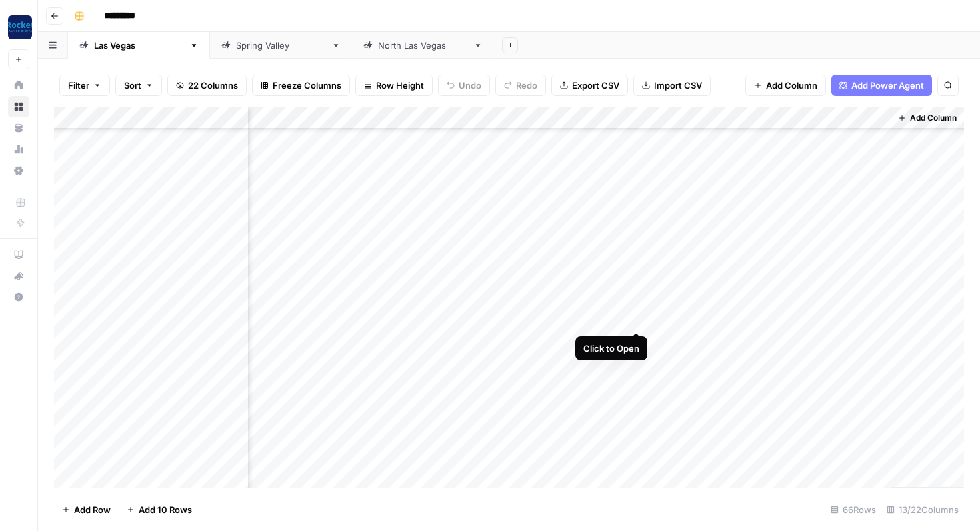  I want to click on button: Freeze Columns, so click(301, 85).